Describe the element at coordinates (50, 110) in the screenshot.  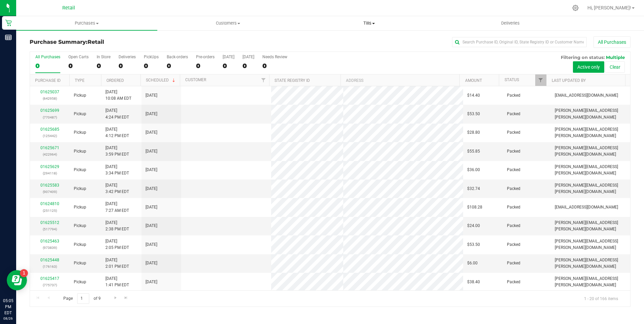
I see `a: 01625699` at that location.